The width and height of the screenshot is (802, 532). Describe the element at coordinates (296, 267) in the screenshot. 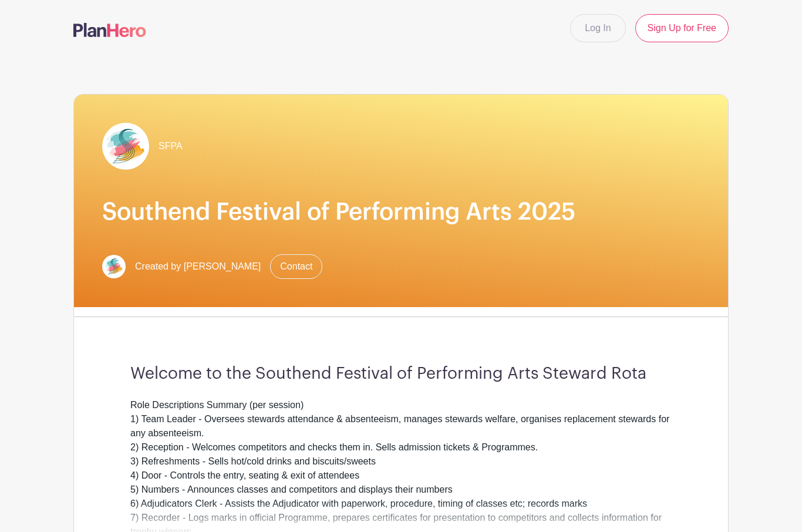

I see `a: Contact` at that location.